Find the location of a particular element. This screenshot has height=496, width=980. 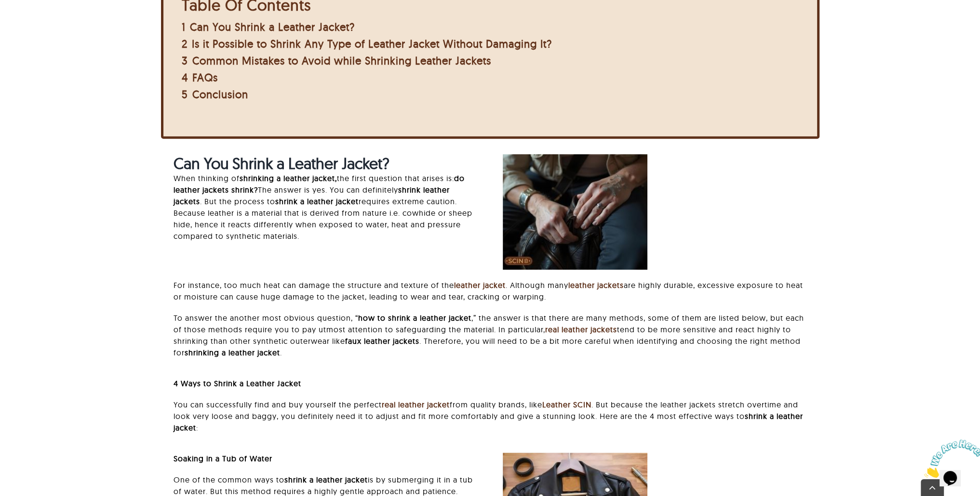

span: 5 is located at coordinates (184, 95).